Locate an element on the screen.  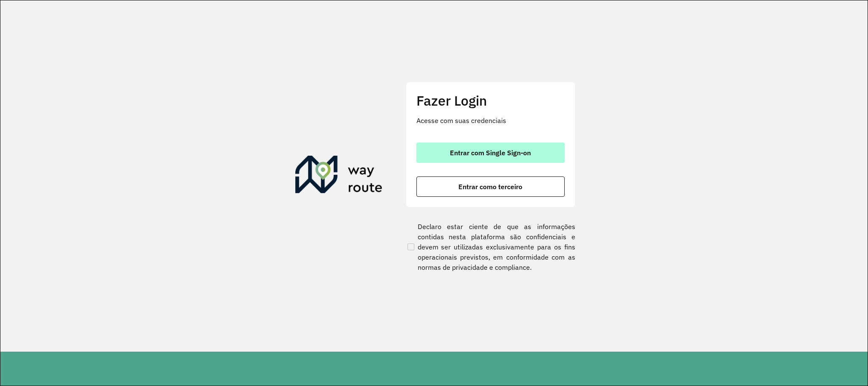
p: Acesse com suas credenciais is located at coordinates (491, 121).